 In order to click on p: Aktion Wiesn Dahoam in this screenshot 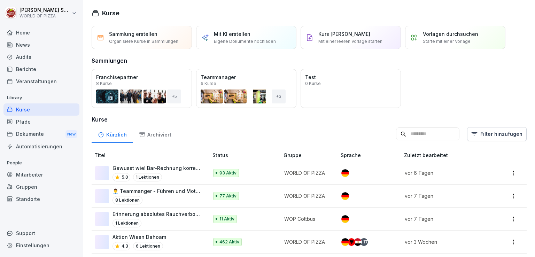, I will do `click(139, 237)`.